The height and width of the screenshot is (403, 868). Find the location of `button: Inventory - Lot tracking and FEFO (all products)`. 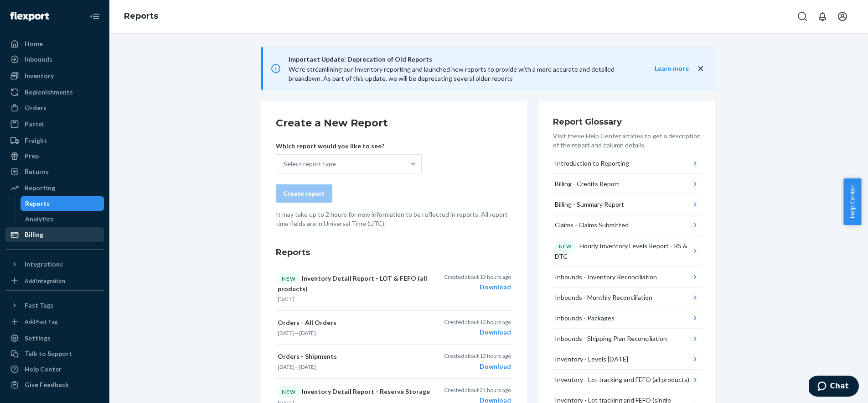

button: Inventory - Lot tracking and FEFO (all products) is located at coordinates (628, 380).